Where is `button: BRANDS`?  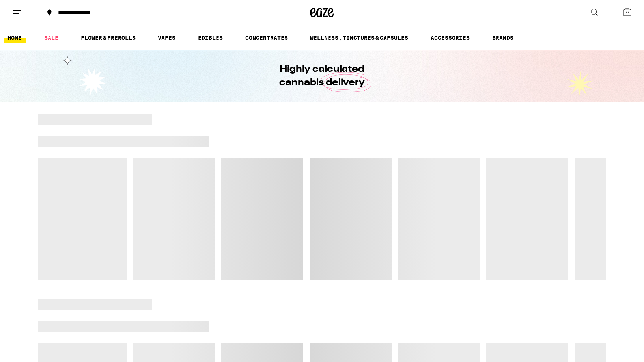
button: BRANDS is located at coordinates (503, 38).